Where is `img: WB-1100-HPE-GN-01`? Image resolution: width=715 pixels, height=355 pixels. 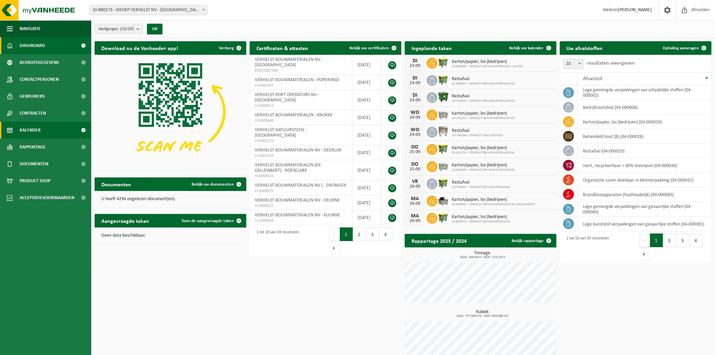
img: WB-1100-HPE-GN-01 is located at coordinates (444, 97).